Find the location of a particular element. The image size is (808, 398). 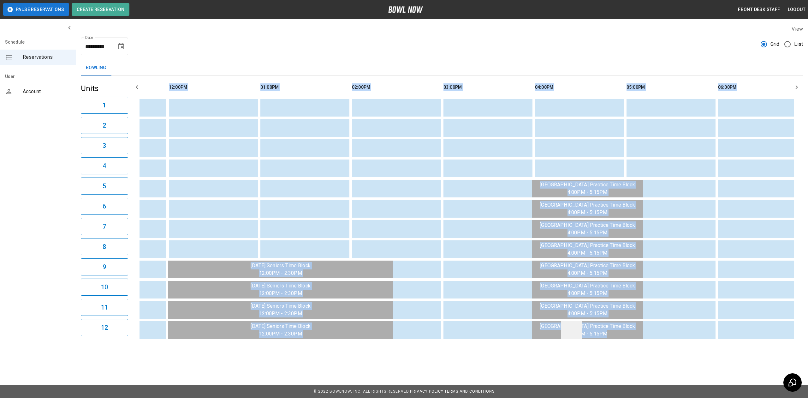

button: 10 is located at coordinates (105, 287).